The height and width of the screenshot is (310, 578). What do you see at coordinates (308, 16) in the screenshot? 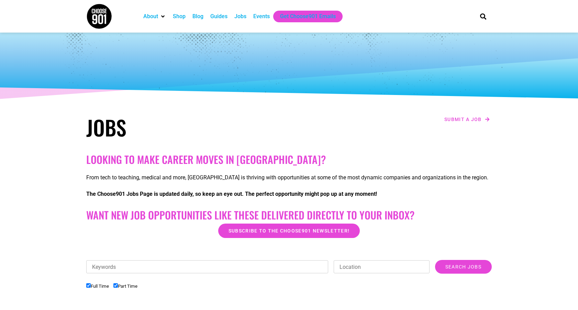
I see `a: Get Choose901 Emails` at bounding box center [308, 16].